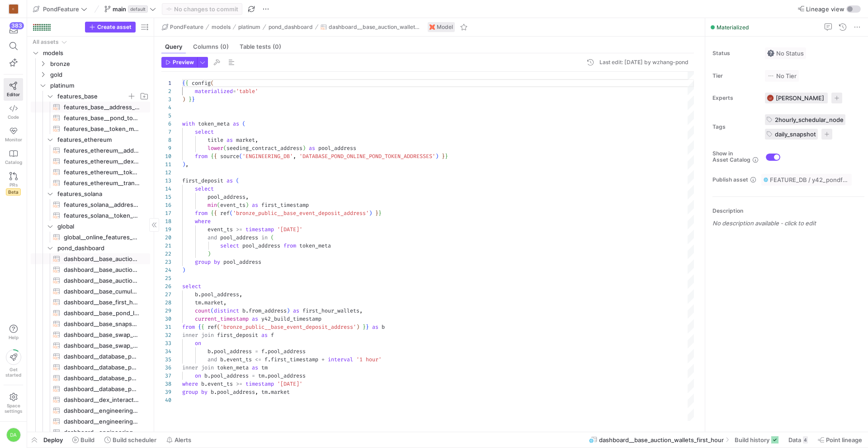 This screenshot has height=448, width=868. Describe the element at coordinates (167, 214) in the screenshot. I see `div: 17` at that location.